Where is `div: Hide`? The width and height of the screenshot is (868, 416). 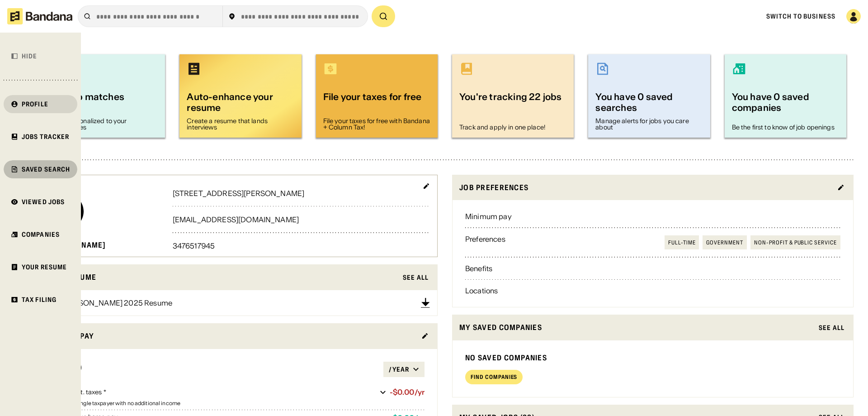
div: Hide is located at coordinates (29, 56).